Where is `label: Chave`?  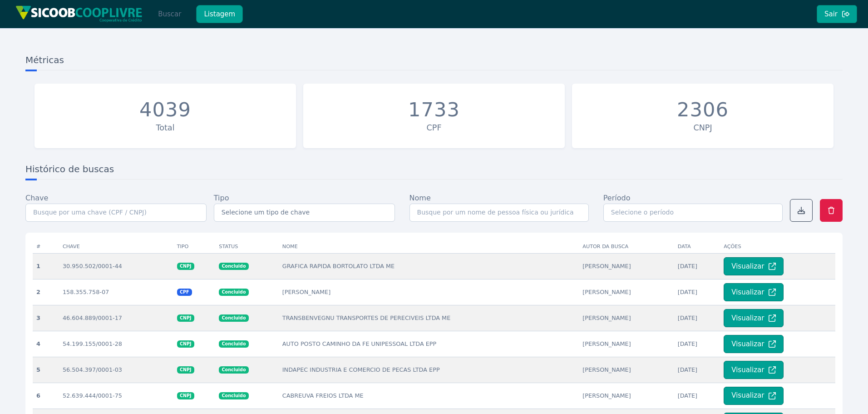 label: Chave is located at coordinates (37, 198).